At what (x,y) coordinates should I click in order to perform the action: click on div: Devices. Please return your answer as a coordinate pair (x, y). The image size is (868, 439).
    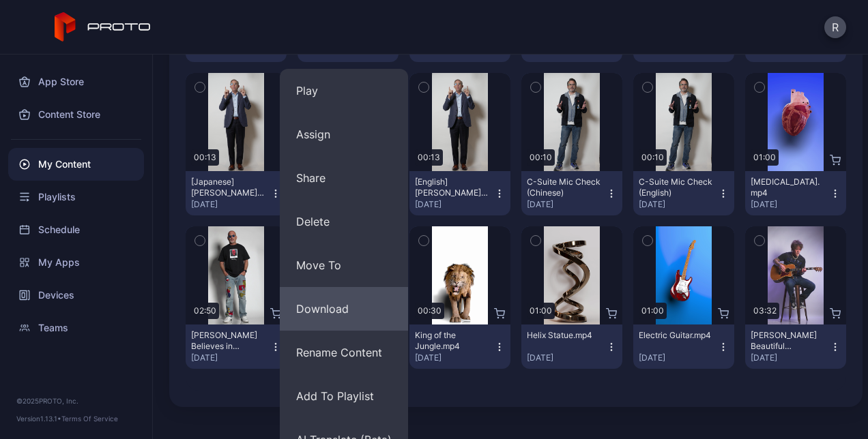
    Looking at the image, I should click on (76, 295).